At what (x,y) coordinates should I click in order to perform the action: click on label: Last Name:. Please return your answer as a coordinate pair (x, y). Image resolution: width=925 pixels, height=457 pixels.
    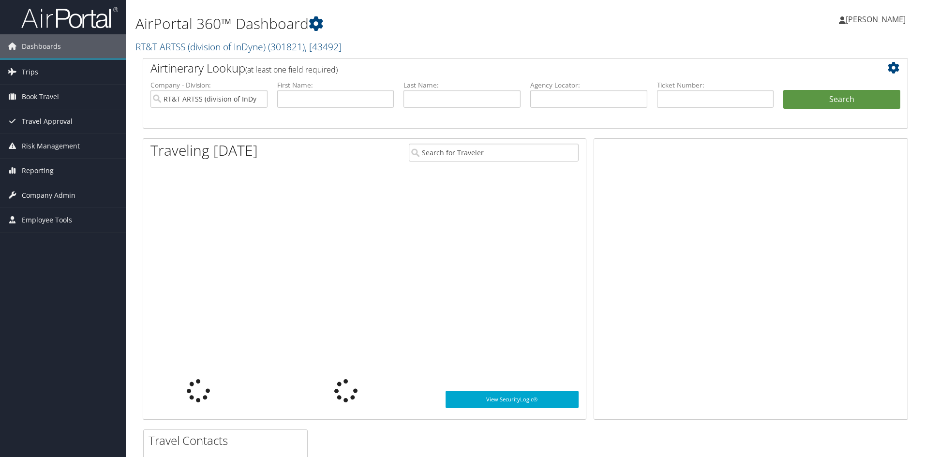
    Looking at the image, I should click on (462, 85).